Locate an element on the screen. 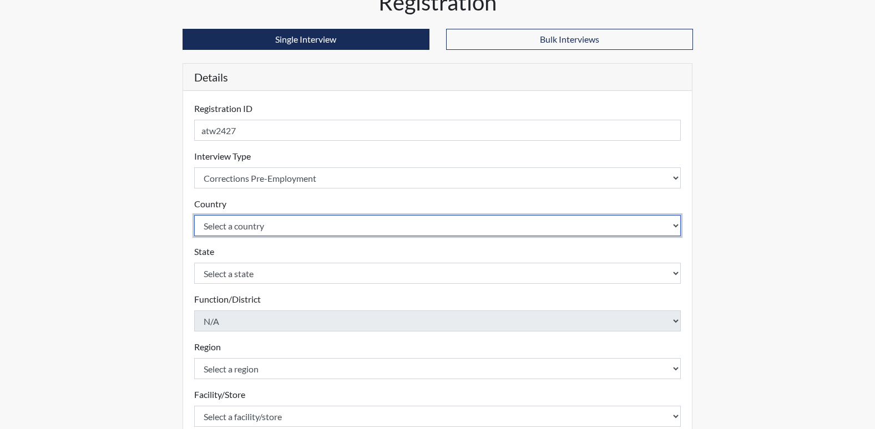 The height and width of the screenshot is (429, 875). label: Region is located at coordinates (208, 347).